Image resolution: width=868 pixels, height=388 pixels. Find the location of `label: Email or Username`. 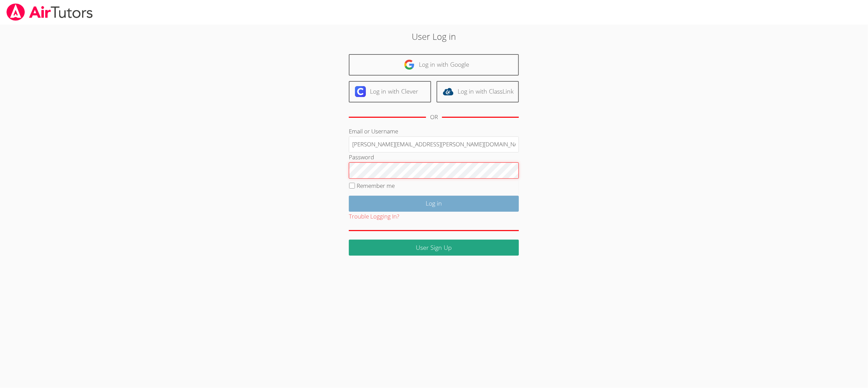

label: Email or Username is located at coordinates (373, 131).